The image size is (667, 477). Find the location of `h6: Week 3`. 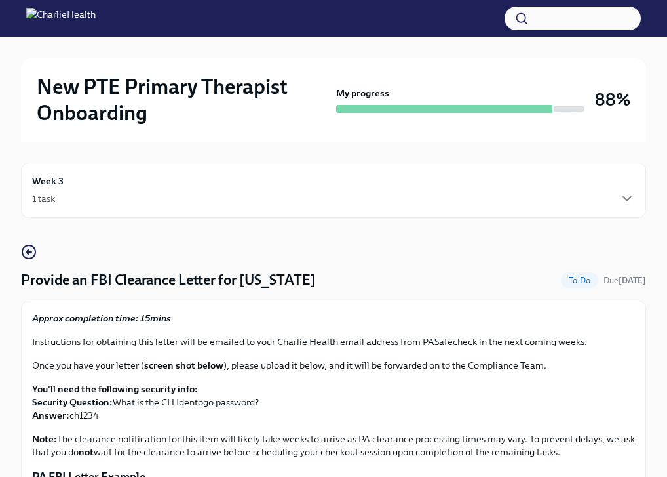

h6: Week 3 is located at coordinates (48, 181).